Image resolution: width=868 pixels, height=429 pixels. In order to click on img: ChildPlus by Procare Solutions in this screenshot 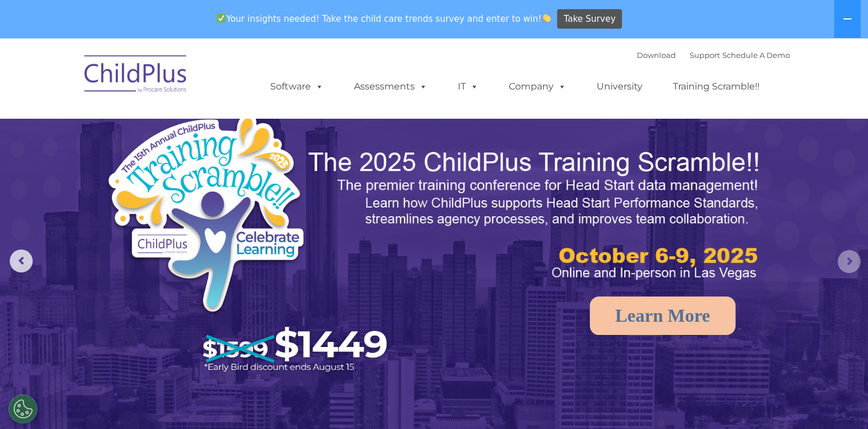, I will do `click(136, 76)`.